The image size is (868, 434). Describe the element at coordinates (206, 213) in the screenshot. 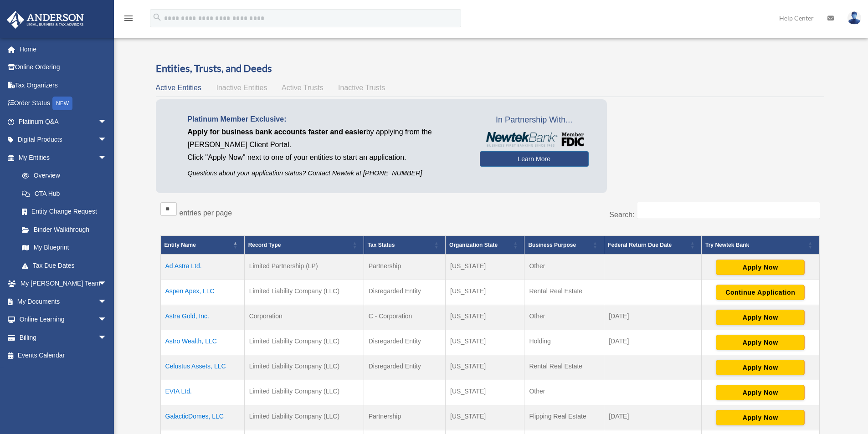

I see `label: entries per page` at that location.